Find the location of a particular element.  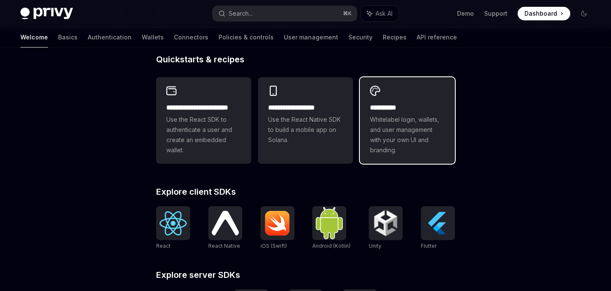

img: Android (Kotlin) is located at coordinates (329, 223).